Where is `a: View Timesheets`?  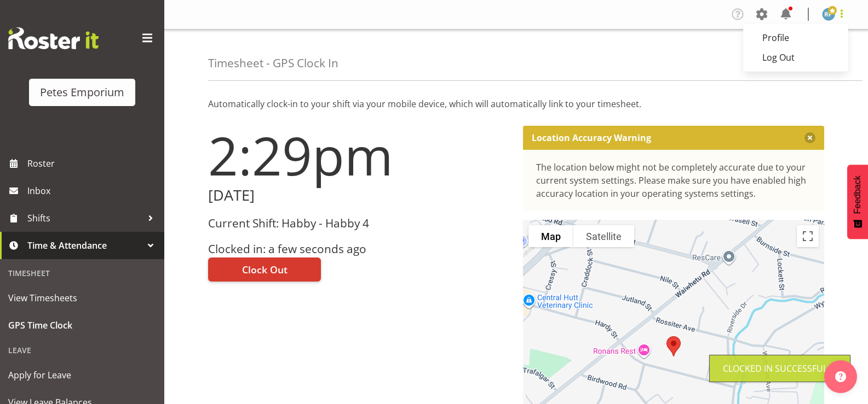 a: View Timesheets is located at coordinates (82, 298).